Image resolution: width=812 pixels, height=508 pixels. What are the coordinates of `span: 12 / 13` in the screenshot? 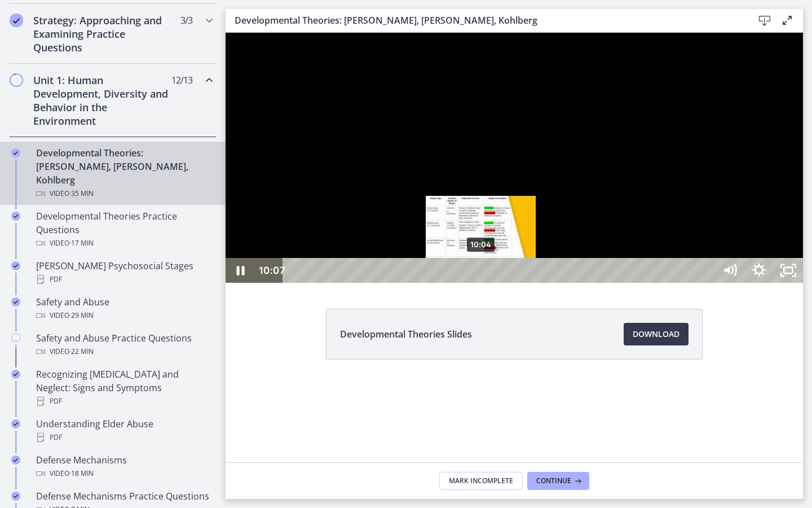 It's located at (182, 80).